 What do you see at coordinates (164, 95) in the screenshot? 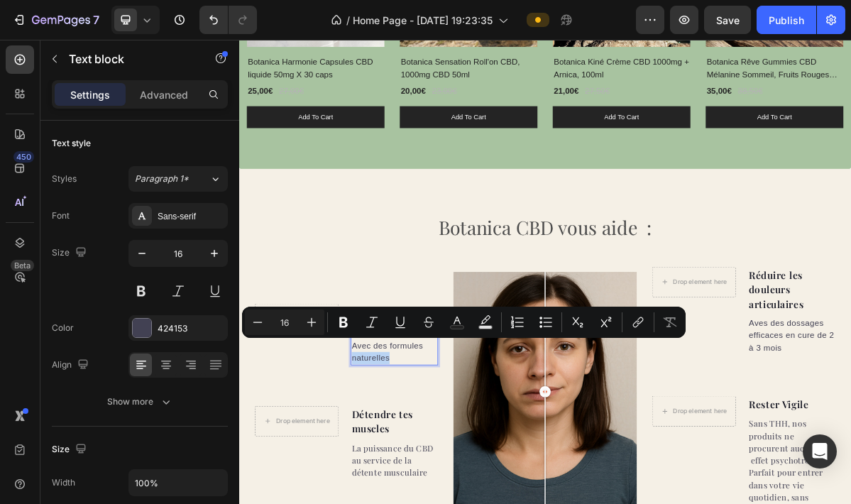
I see `p: Advanced` at bounding box center [164, 95].